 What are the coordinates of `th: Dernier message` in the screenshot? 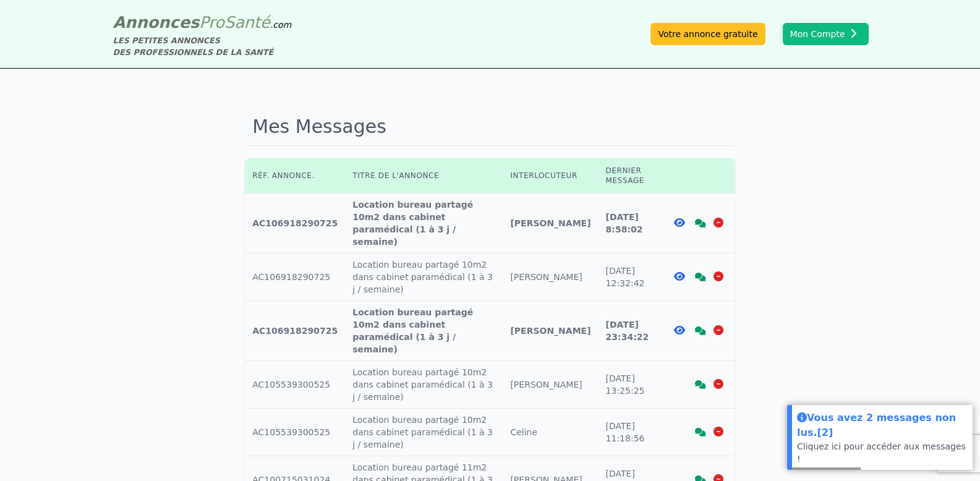 It's located at (632, 176).